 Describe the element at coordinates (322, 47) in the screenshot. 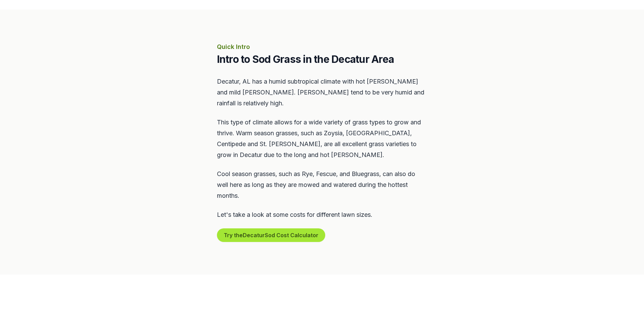

I see `p: Quick Intro` at that location.